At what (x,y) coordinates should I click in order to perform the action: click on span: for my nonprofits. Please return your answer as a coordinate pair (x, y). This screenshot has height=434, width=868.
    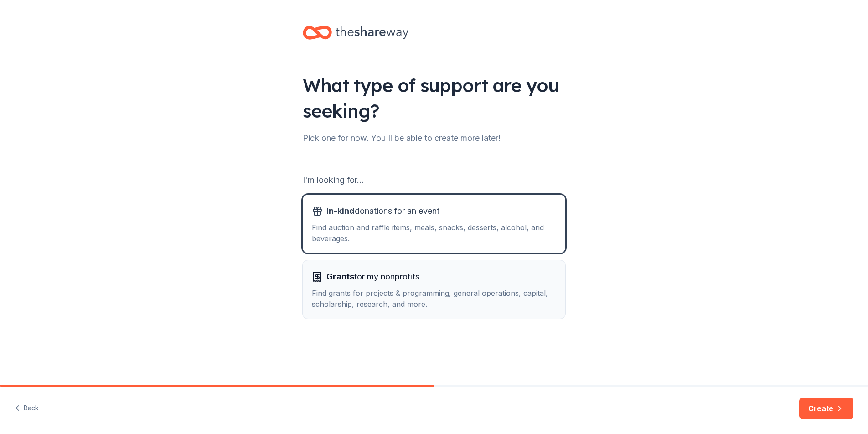
    Looking at the image, I should click on (373, 276).